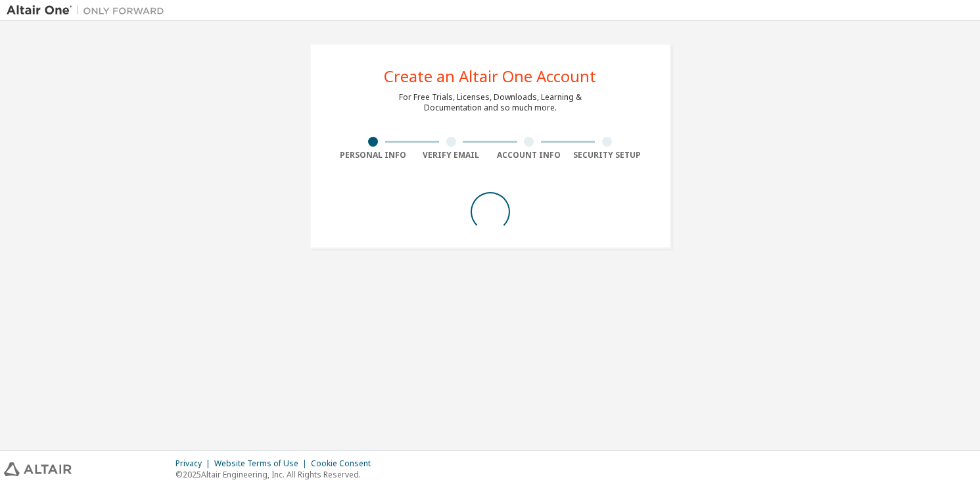 The height and width of the screenshot is (488, 980). What do you see at coordinates (194, 463) in the screenshot?
I see `div: Privacy` at bounding box center [194, 463].